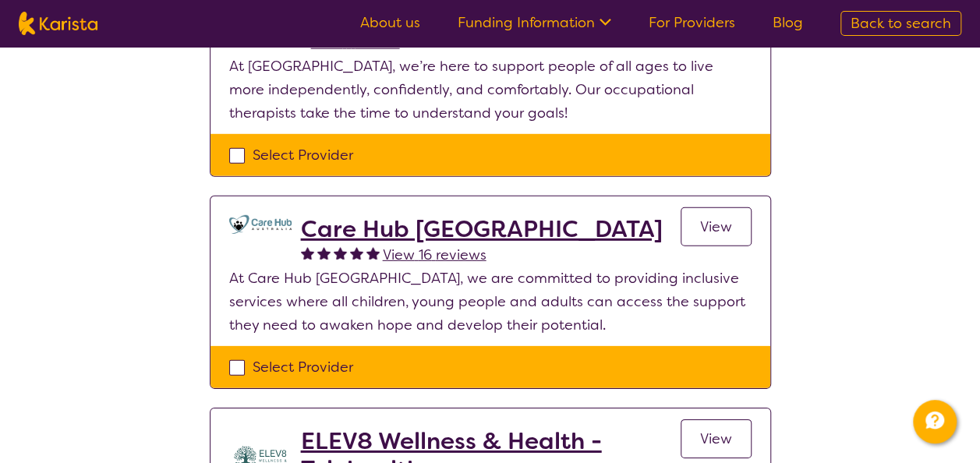 The image size is (980, 463). Describe the element at coordinates (534, 23) in the screenshot. I see `a: Funding Information` at that location.